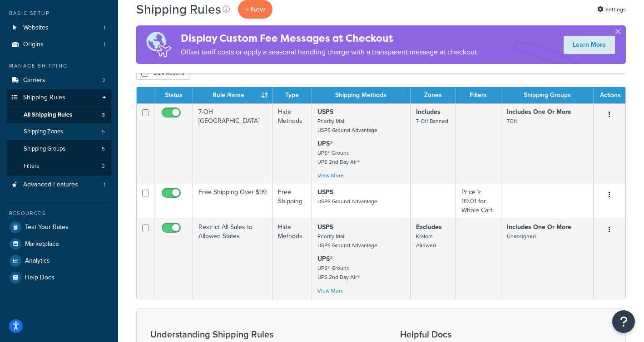 Image resolution: width=644 pixels, height=342 pixels. What do you see at coordinates (43, 132) in the screenshot?
I see `span: Shipping Zones` at bounding box center [43, 132].